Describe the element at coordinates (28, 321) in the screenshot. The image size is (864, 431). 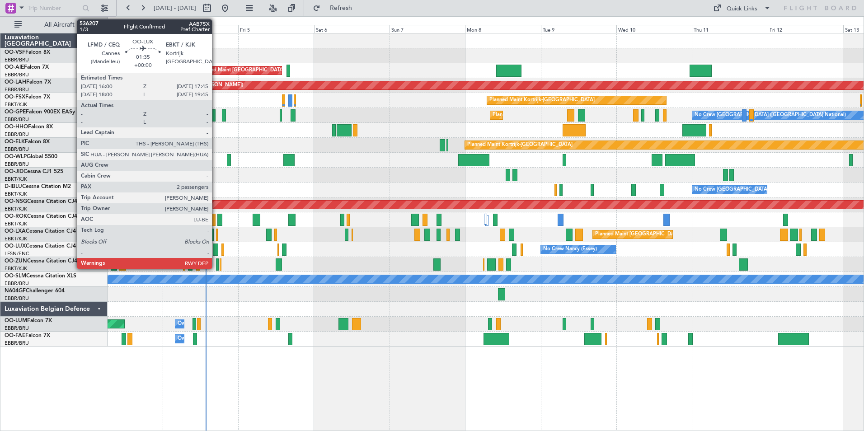
I see `a: OO-LUMFalcon 7X` at that location.